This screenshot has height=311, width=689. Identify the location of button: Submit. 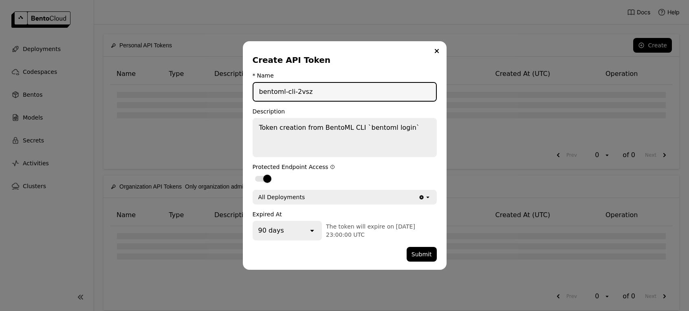
(422, 254).